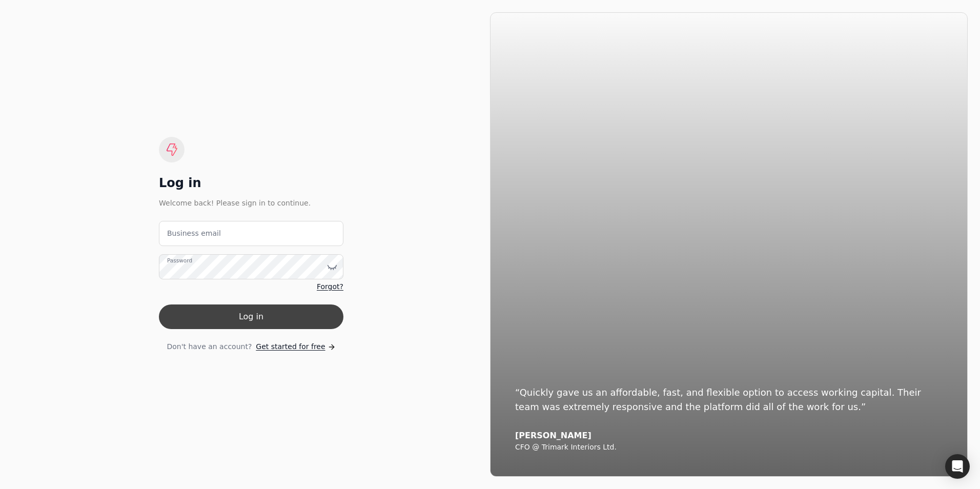  What do you see at coordinates (194, 233) in the screenshot?
I see `label: Business email` at bounding box center [194, 233].